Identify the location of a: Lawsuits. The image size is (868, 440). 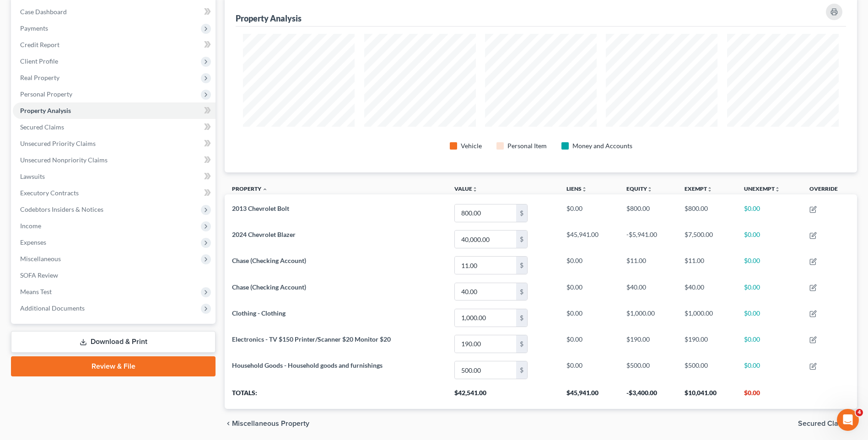
(114, 177).